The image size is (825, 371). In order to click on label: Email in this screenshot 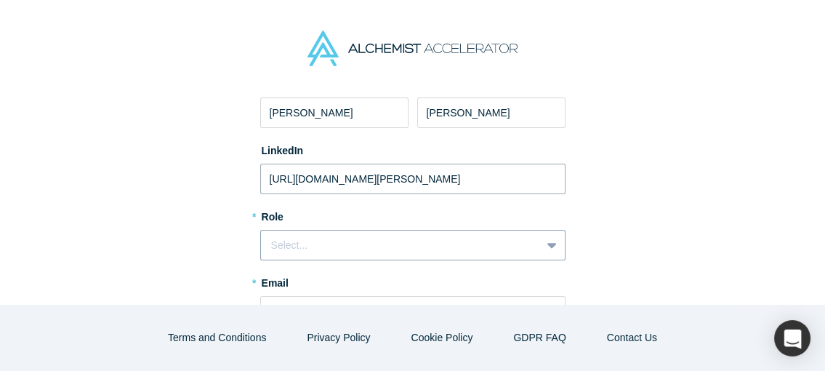, I will do `click(413, 281)`.